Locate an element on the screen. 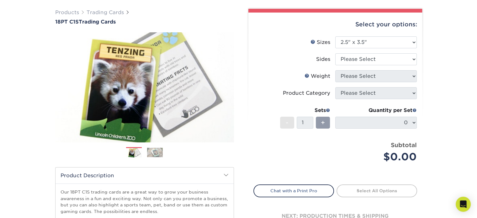 The width and height of the screenshot is (477, 218). div: $0.00 is located at coordinates (378, 157).